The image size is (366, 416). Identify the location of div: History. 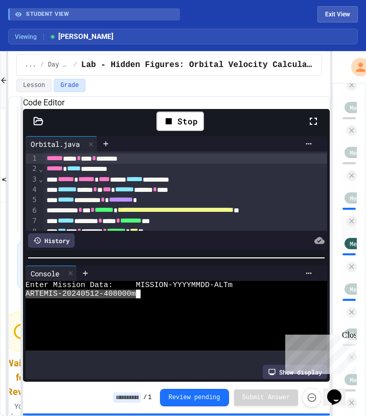
(51, 240).